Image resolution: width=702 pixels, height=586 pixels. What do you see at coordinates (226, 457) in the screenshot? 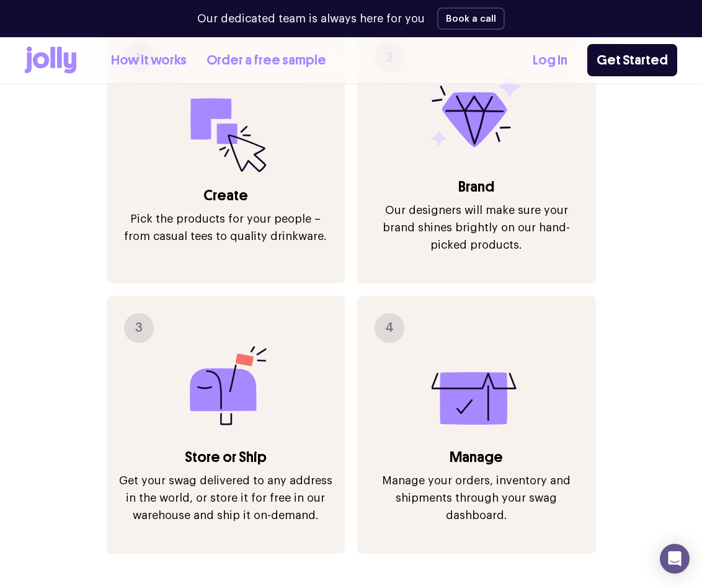
I see `h3: Store or Ship` at bounding box center [226, 457].